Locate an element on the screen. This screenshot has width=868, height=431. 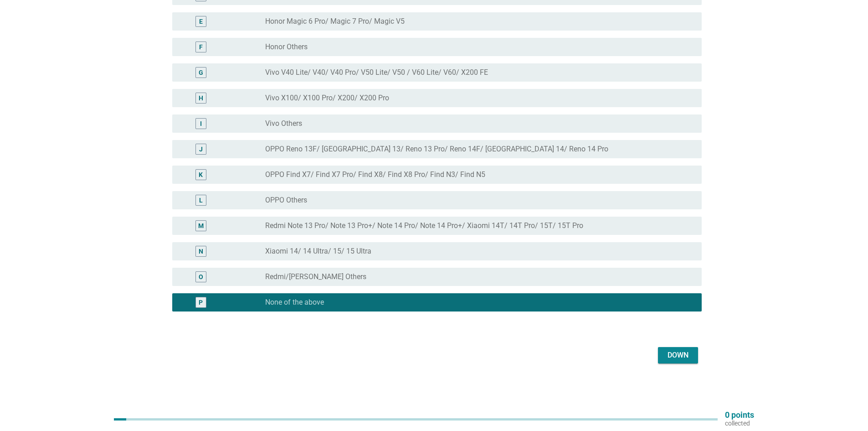
font: Redmi Note 13 Pro/ Note 13 Pro+/ Note 14 Pro/ Note 14 Pro+/ Xiaomi 14T/ 14T Pro/ 15T/ 15T Pro is located at coordinates (424, 225).